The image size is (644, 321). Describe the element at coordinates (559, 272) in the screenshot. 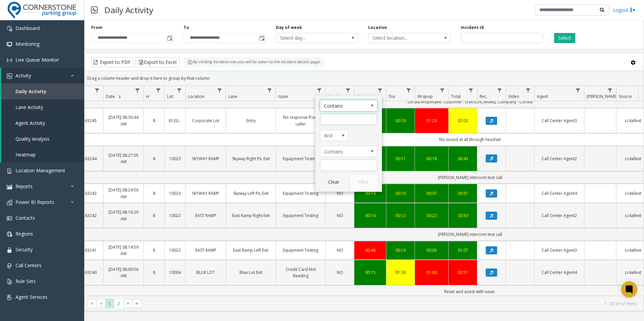

I see `a: Call Center Agent4` at that location.